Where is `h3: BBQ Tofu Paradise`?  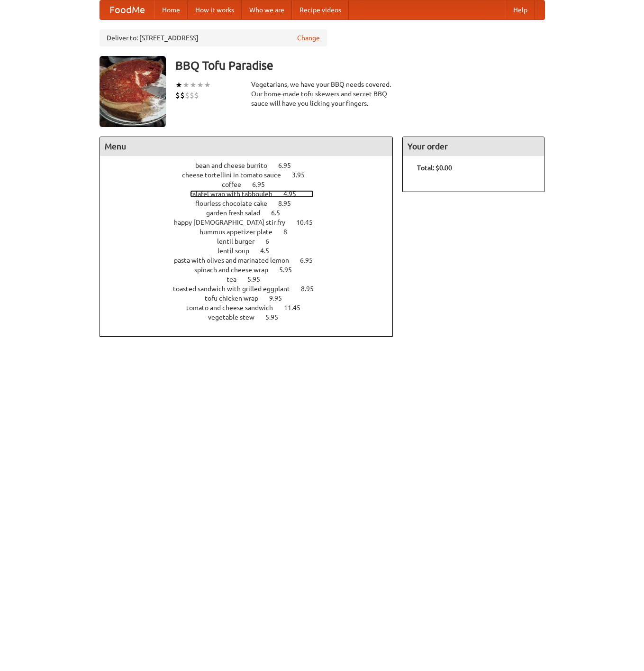
h3: BBQ Tofu Paradise is located at coordinates (360, 66).